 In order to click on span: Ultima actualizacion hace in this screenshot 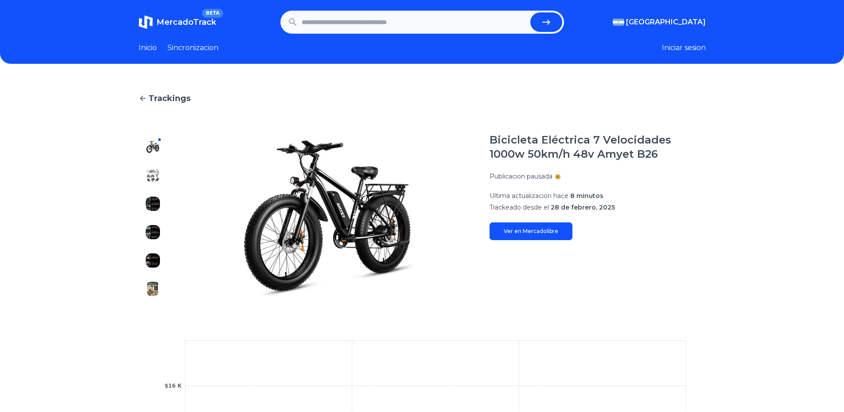, I will do `click(529, 196)`.